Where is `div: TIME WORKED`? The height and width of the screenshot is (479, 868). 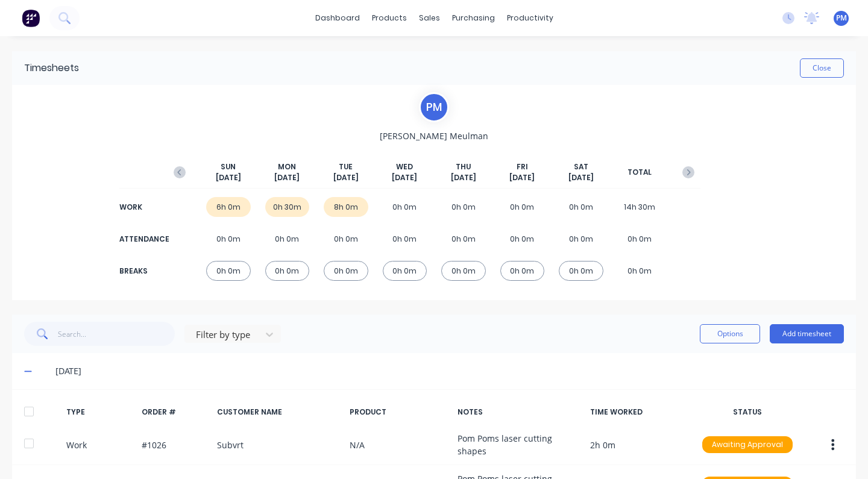
div: TIME WORKED is located at coordinates (639, 412).